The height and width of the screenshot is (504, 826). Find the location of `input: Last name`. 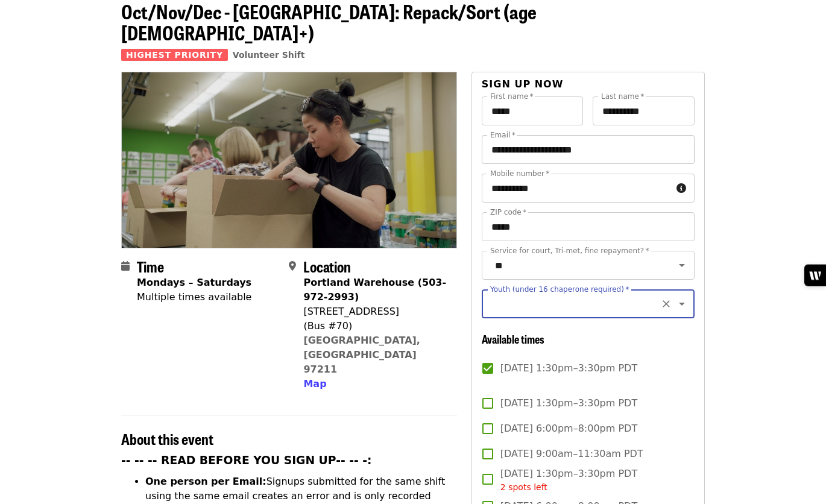

input: Last name is located at coordinates (644, 111).